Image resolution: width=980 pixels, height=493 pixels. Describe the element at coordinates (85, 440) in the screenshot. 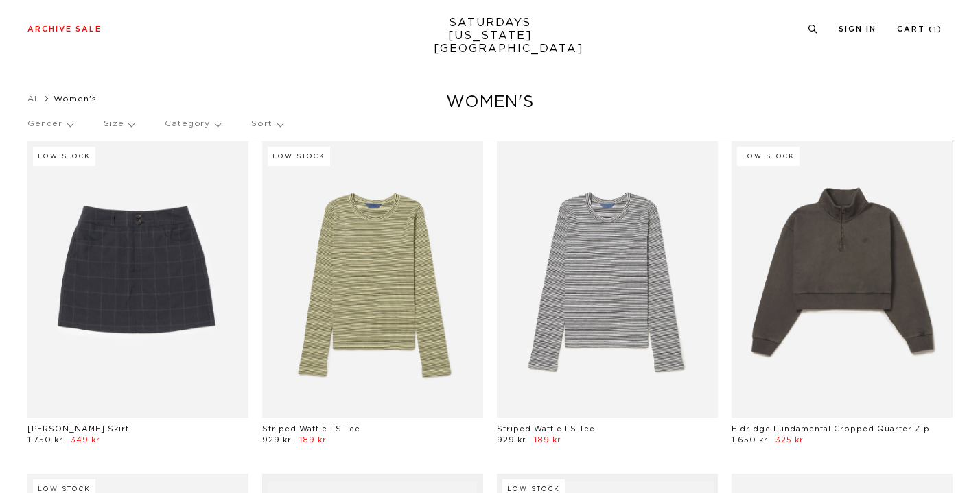

I see `span: 349 kr` at that location.